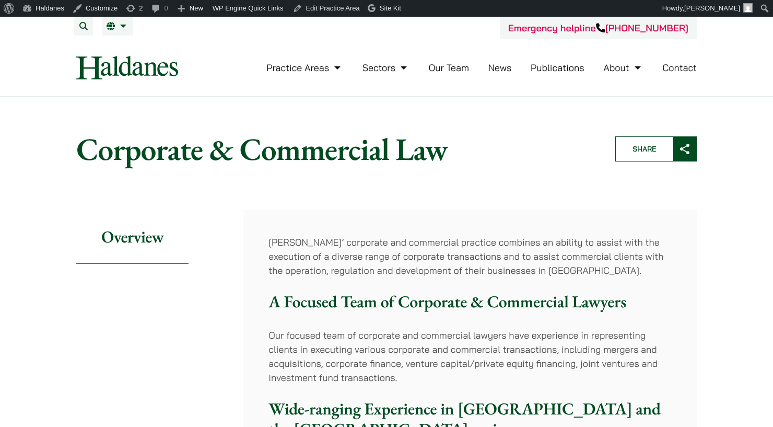 The image size is (773, 427). Describe the element at coordinates (623, 67) in the screenshot. I see `a: About` at that location.